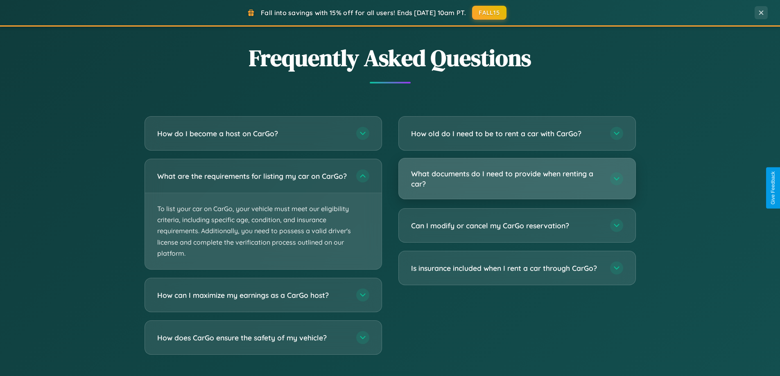  Describe the element at coordinates (506, 226) in the screenshot. I see `h3: Can I modify or cancel my CarGo reservation?` at that location.